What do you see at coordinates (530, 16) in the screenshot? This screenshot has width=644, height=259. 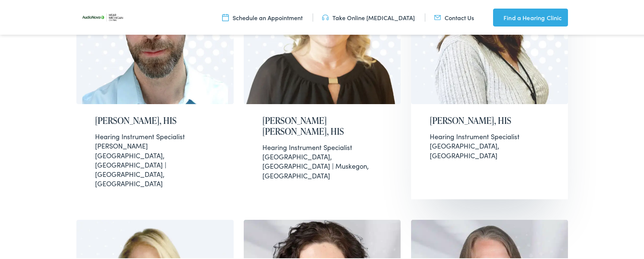 I see `a: Find a Hearing Clinic` at bounding box center [530, 16].